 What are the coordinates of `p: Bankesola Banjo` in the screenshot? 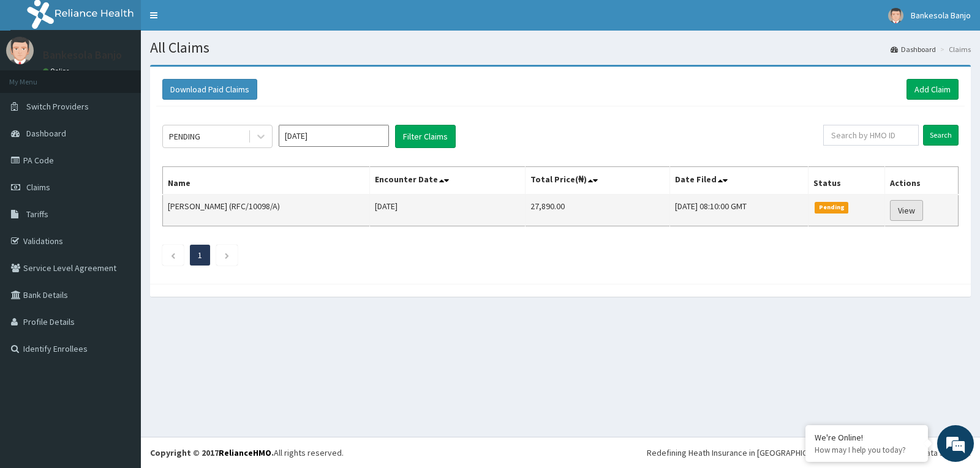 It's located at (82, 55).